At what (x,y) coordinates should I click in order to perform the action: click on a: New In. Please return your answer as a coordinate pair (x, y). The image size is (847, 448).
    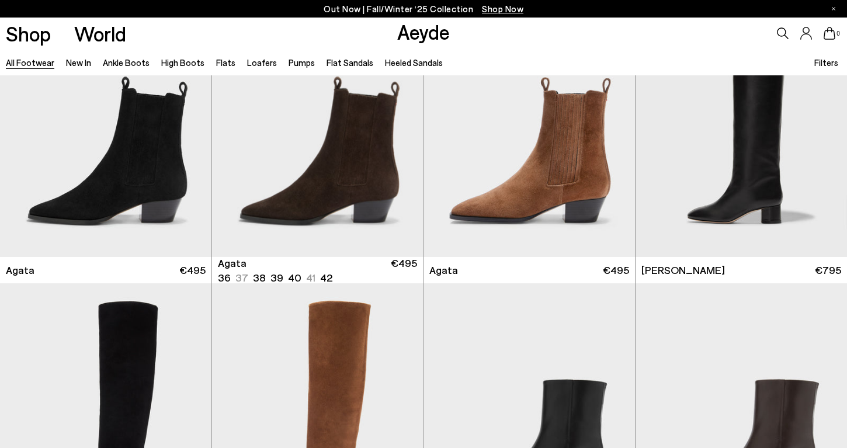
    Looking at the image, I should click on (78, 62).